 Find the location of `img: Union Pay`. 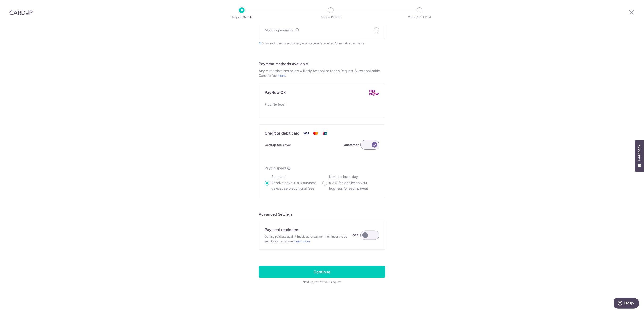

img: Union Pay is located at coordinates (325, 133).